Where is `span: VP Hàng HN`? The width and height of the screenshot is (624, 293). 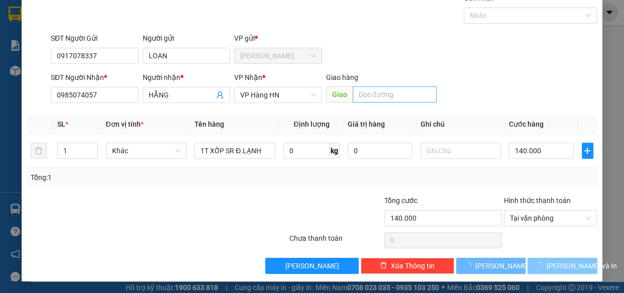 span: VP Hàng HN is located at coordinates (278, 95).